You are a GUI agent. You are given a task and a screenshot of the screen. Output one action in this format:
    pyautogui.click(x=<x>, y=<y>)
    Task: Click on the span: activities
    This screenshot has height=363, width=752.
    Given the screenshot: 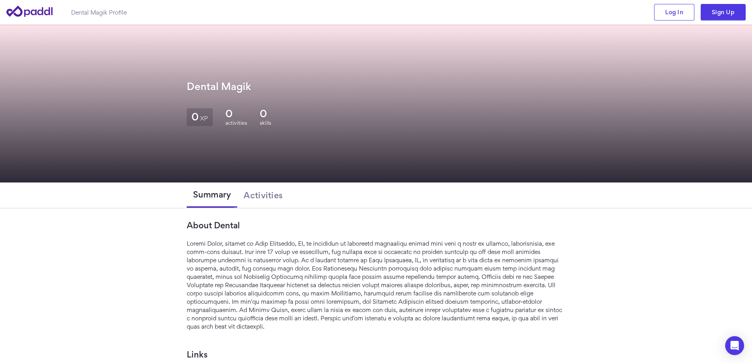 What is the action you would take?
    pyautogui.click(x=236, y=123)
    